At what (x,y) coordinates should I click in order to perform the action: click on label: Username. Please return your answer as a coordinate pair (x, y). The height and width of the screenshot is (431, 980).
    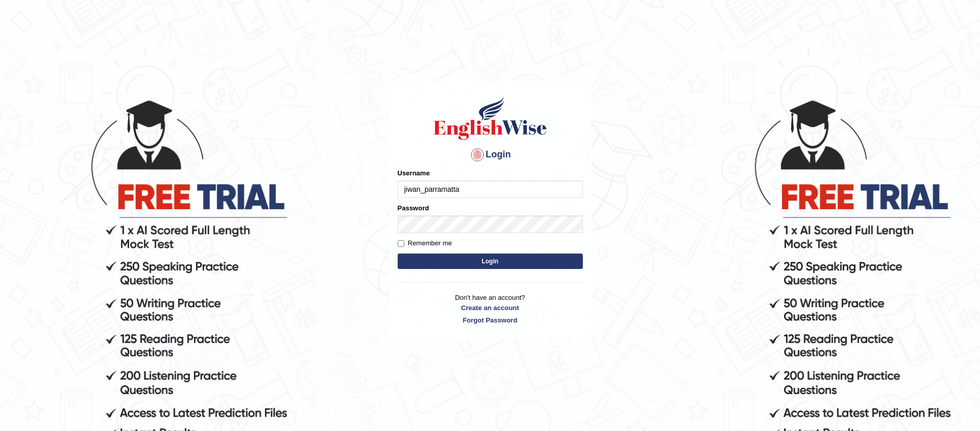
    Looking at the image, I should click on (413, 173).